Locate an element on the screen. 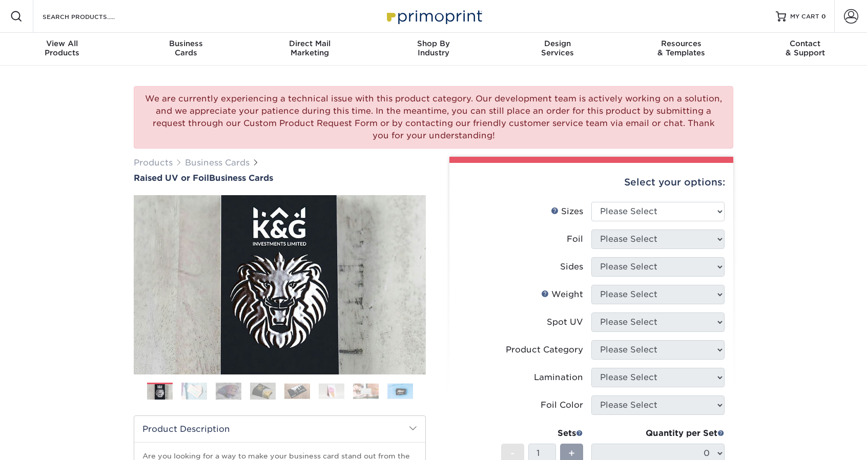  span: Direct Mail is located at coordinates (310, 44).